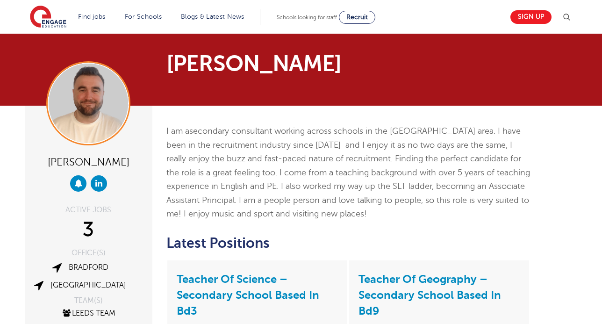 This screenshot has width=602, height=324. Describe the element at coordinates (430, 295) in the screenshot. I see `a: Teacher Of Geography – Secondary School Based In Bd9` at that location.